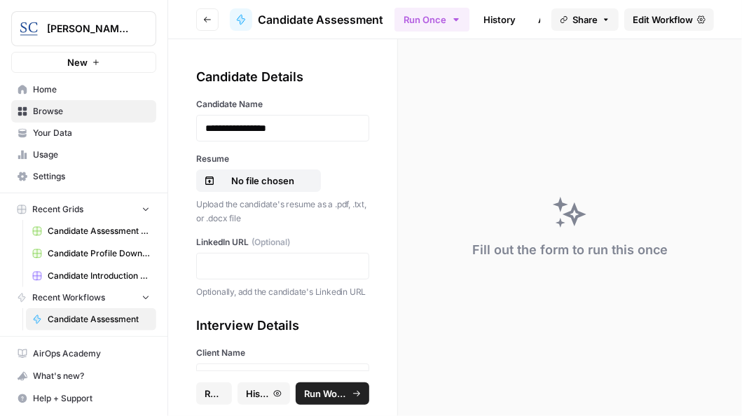  I want to click on button: Run Once, so click(432, 20).